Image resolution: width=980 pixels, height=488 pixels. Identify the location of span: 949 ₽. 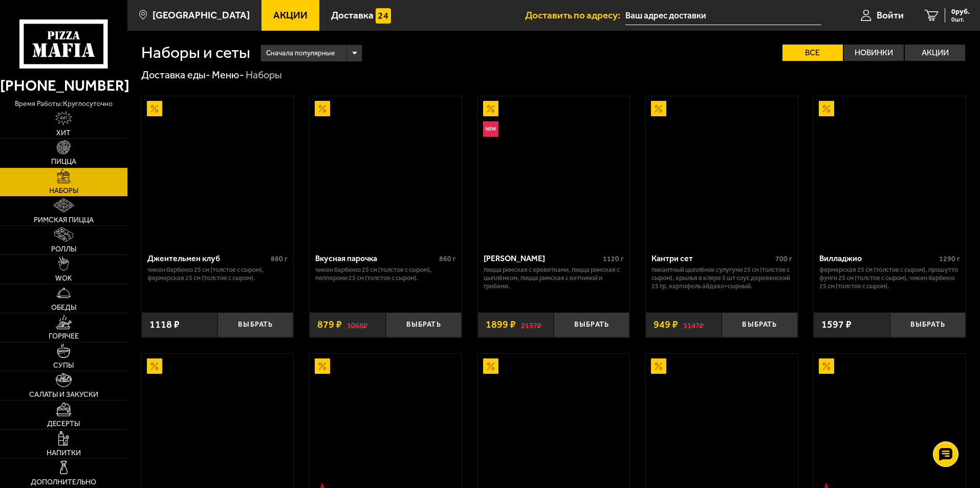
(667, 325).